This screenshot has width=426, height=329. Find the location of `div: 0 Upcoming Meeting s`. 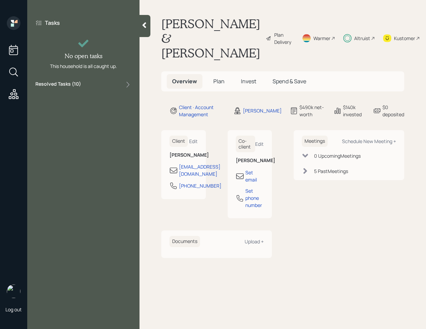

div: 0 Upcoming Meeting s is located at coordinates (337, 156).